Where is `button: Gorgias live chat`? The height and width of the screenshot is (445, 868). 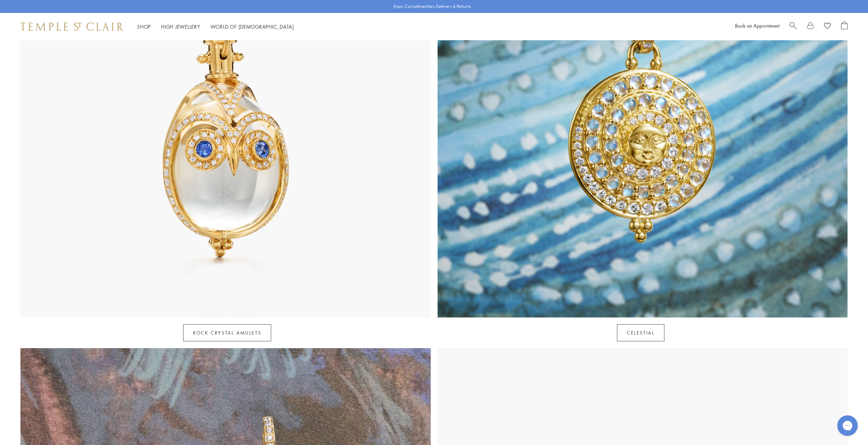 button: Gorgias live chat is located at coordinates (14, 13).